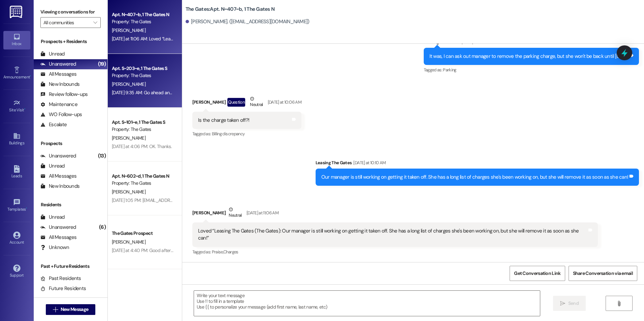 The width and height of the screenshot is (644, 321). What do you see at coordinates (60, 278) in the screenshot?
I see `div: Past Residents` at bounding box center [60, 278].